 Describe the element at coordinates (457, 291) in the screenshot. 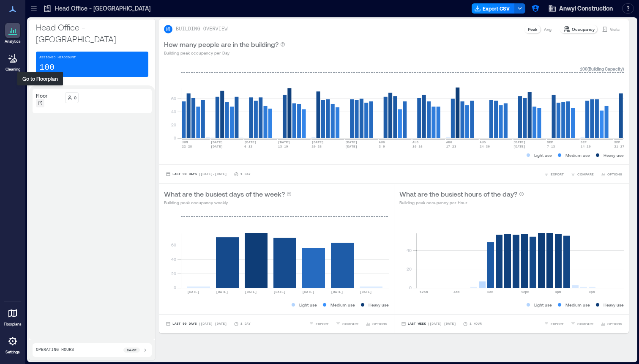

I see `text: 4am` at that location.